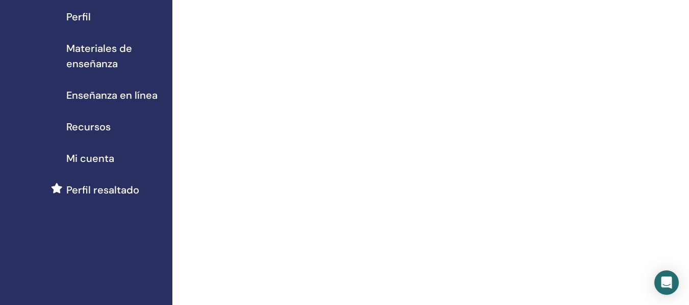 The width and height of the screenshot is (689, 305). What do you see at coordinates (79, 17) in the screenshot?
I see `span: Perfil` at bounding box center [79, 17].